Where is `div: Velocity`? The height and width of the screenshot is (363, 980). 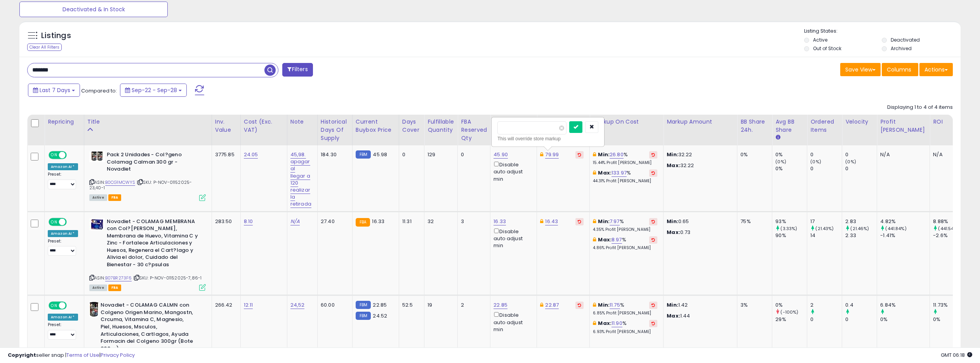
div: Velocity is located at coordinates (859, 121).